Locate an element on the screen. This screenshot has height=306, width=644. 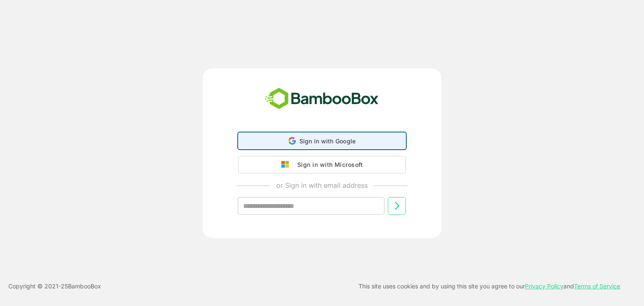
div: Sign in with Microsoft is located at coordinates (328, 165).